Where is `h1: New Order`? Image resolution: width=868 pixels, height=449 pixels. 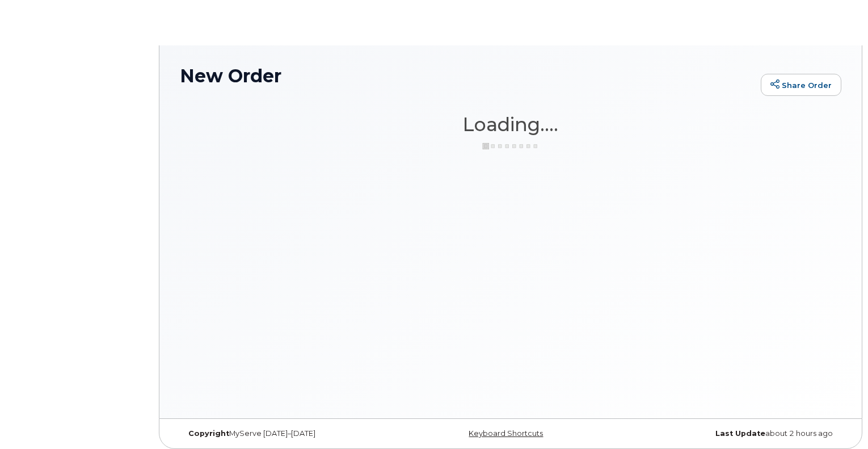 h1: New Order is located at coordinates (467, 75).